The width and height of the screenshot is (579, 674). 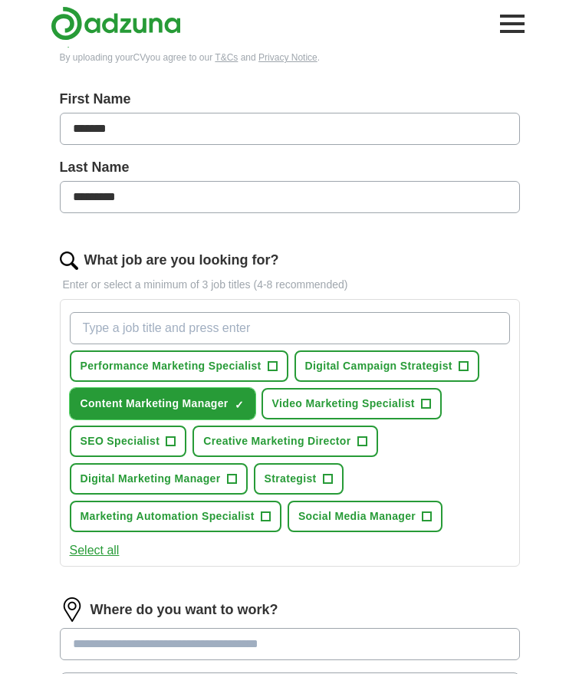 I want to click on button: Digital Marketing Manager, so click(x=159, y=479).